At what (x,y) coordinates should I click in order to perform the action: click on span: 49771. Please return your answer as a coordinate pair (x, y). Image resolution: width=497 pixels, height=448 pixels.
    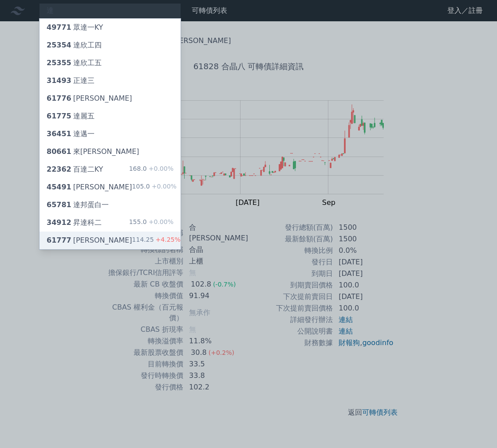
    Looking at the image, I should click on (59, 27).